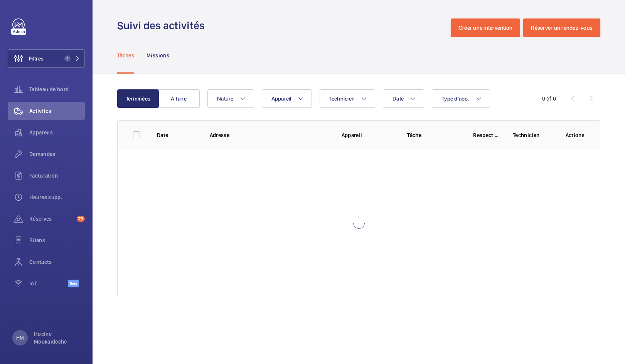  Describe the element at coordinates (287, 99) in the screenshot. I see `button: Appareil` at that location.